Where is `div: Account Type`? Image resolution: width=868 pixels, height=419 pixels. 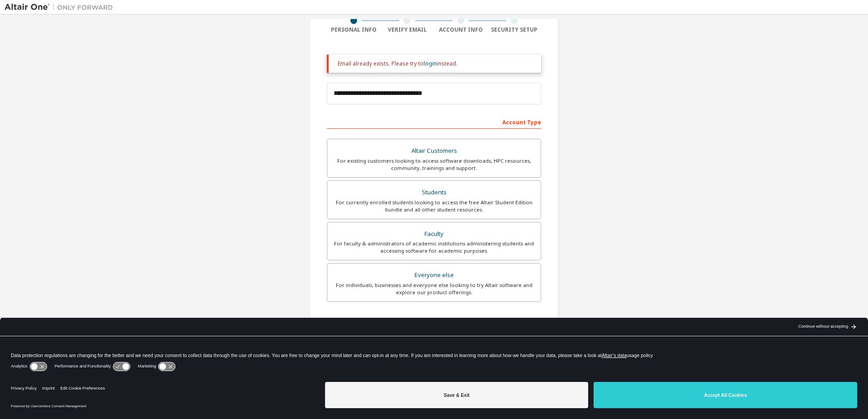 div: Account Type is located at coordinates (434, 122).